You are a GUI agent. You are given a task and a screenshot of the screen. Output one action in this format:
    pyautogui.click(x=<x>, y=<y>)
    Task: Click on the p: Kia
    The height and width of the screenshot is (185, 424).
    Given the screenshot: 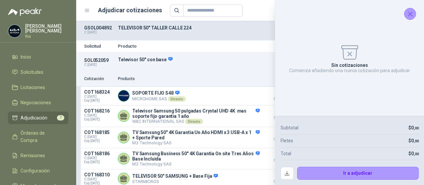 What is the action you would take?
    pyautogui.click(x=47, y=36)
    